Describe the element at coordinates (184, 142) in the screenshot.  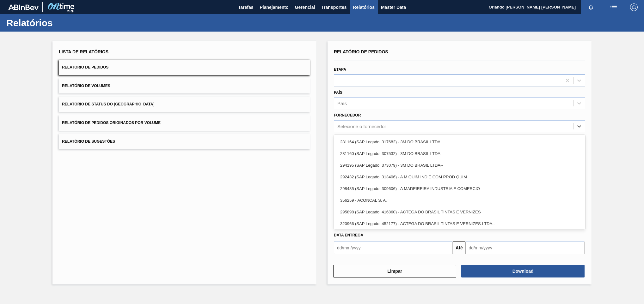
I see `button: Relatório de Sugestões` at that location.